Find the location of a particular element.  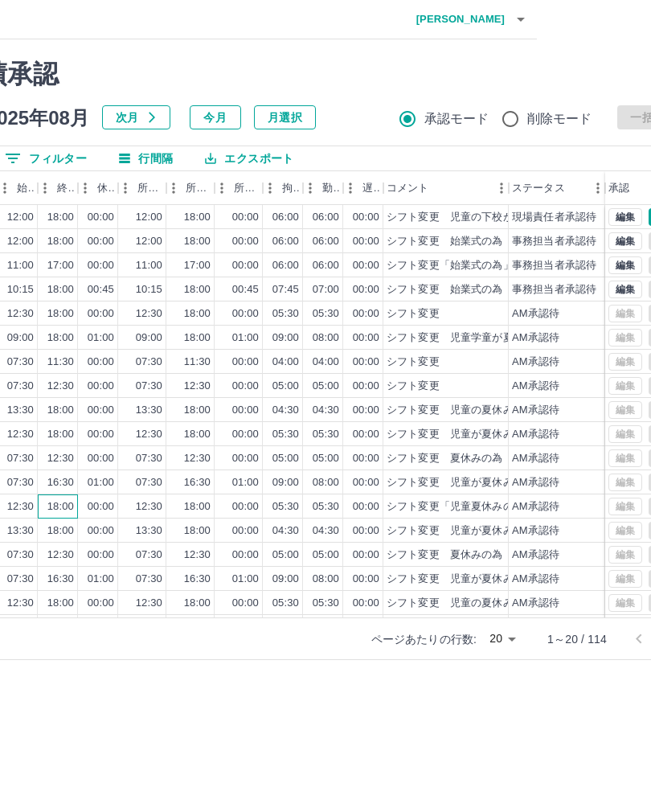

div: 04:00 is located at coordinates (326, 362).